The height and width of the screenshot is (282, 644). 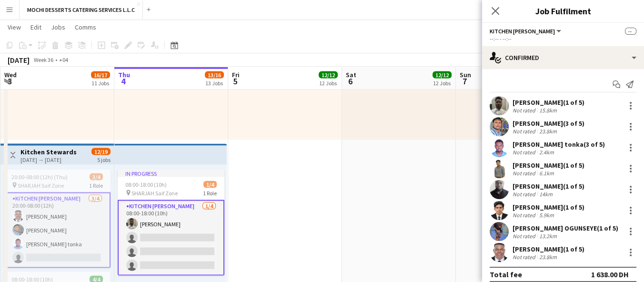 I want to click on div: 1 638.00 DH, so click(x=610, y=274).